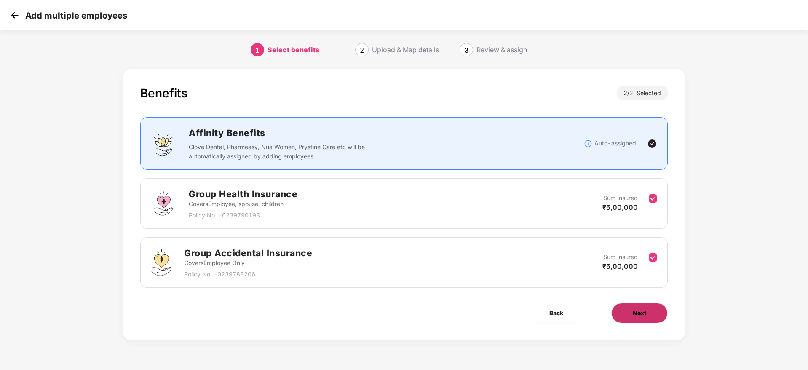  What do you see at coordinates (652, 144) in the screenshot?
I see `img: svg+xml;base64,PHN2ZyBpZD0iVGljay0yNHgyNCIgeG1sbnM9Imh0dHA6Ly93d3cudzMub3JnLzIwMDAvc3ZnIiB3aWR0aD...` at bounding box center [652, 144].